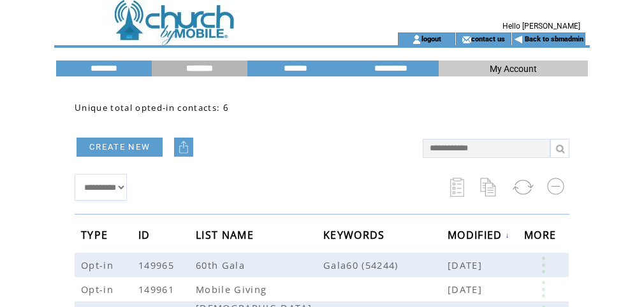 This screenshot has height=307, width=644. I want to click on span: 60th Gala, so click(222, 265).